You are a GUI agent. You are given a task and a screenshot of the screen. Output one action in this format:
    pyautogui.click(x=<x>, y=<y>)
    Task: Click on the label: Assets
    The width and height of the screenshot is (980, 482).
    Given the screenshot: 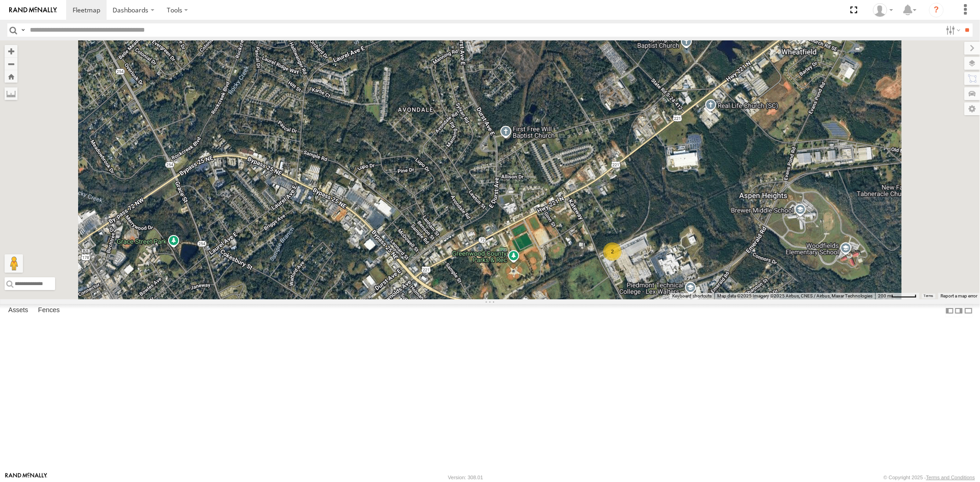 What is the action you would take?
    pyautogui.click(x=18, y=311)
    